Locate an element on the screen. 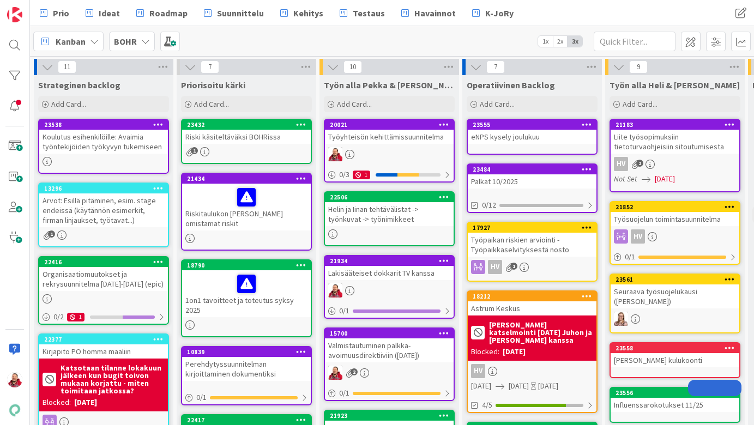 The height and width of the screenshot is (425, 754). span: Työn alla Pekka & Juhani is located at coordinates (389, 85).